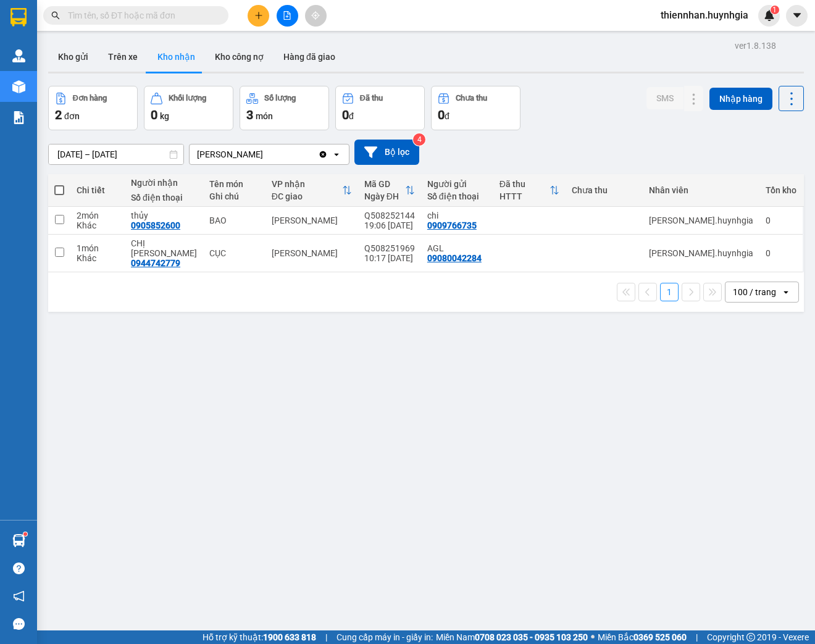 The image size is (815, 644). Describe the element at coordinates (19, 117) in the screenshot. I see `img: solution-icon` at that location.